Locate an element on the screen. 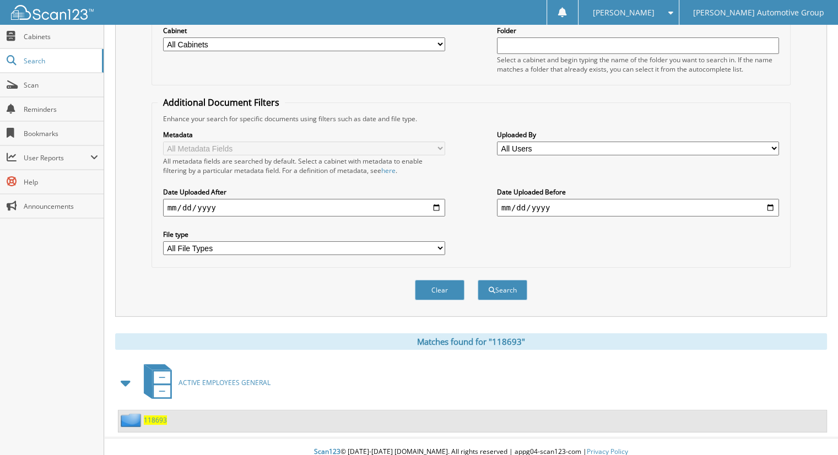  label: Cabinet is located at coordinates (304, 30).